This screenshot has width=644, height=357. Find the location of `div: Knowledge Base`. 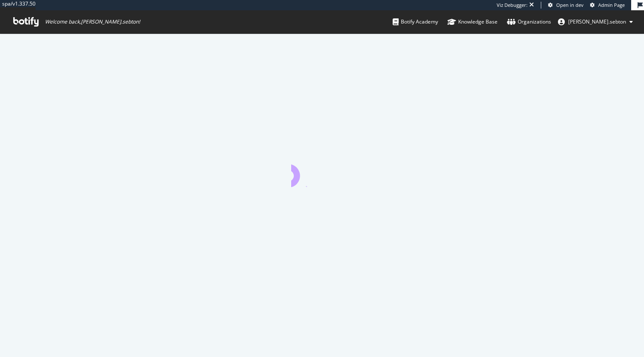

div: Knowledge Base is located at coordinates (473, 22).